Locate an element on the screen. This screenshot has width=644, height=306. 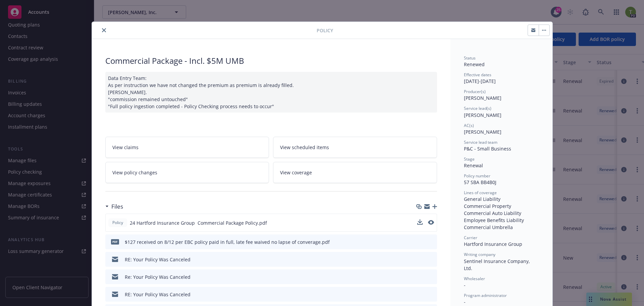
div: Commercial Package - Incl. $5M UMB is located at coordinates (271, 61).